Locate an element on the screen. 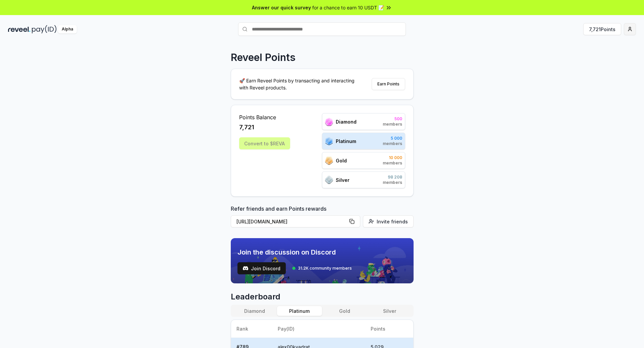 The image size is (644, 348). img: test is located at coordinates (245, 268).